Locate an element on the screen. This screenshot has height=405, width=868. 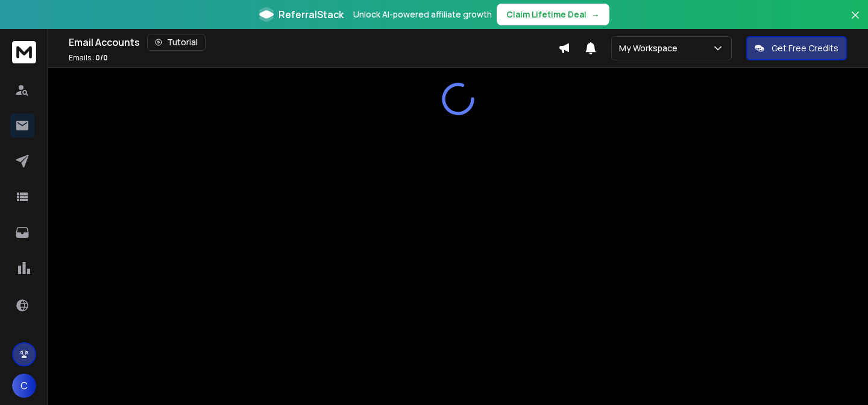
span: 0 / 0 is located at coordinates (102, 57).